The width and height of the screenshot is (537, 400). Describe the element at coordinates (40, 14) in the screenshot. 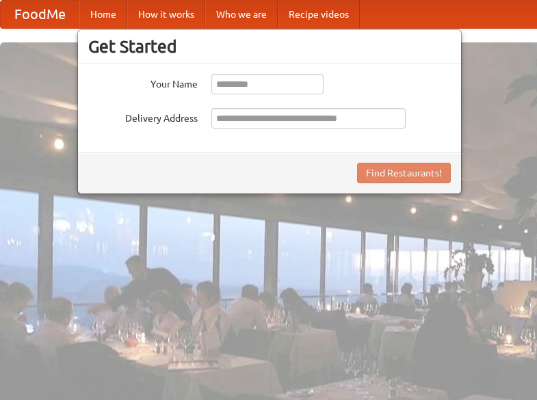

I see `a: FoodMe` at that location.